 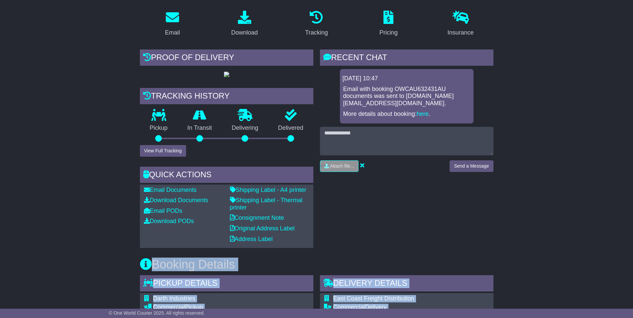 I want to click on p: More details about booking: ., so click(x=407, y=114).